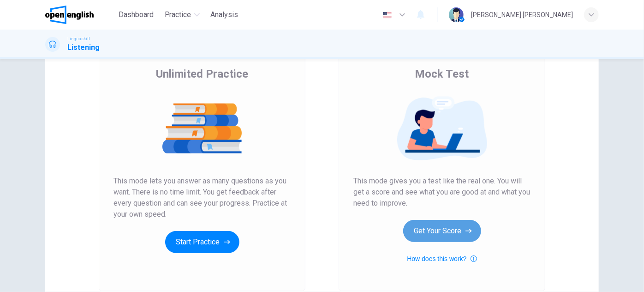  I want to click on span: Dashboard, so click(136, 15).